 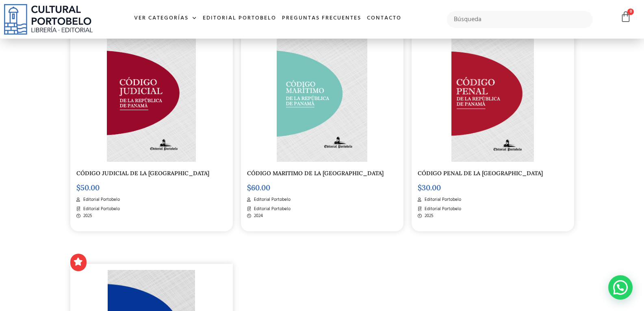 What do you see at coordinates (166, 18) in the screenshot?
I see `a: Ver Categorías` at bounding box center [166, 18].